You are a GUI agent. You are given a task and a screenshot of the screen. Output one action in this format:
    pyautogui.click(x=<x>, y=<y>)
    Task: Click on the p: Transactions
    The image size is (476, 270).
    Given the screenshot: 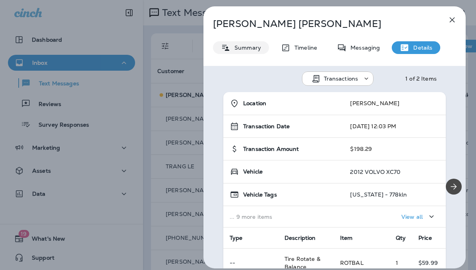 What is the action you would take?
    pyautogui.click(x=341, y=79)
    